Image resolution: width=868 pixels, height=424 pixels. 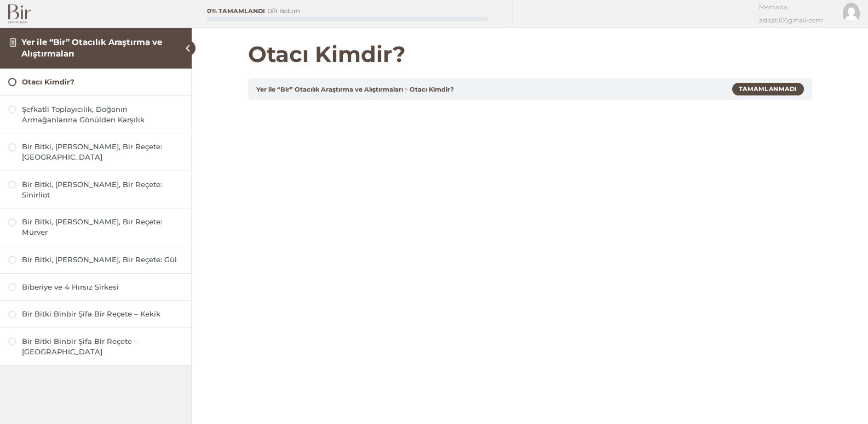 I want to click on div: 0/9 Bölüm, so click(x=284, y=11).